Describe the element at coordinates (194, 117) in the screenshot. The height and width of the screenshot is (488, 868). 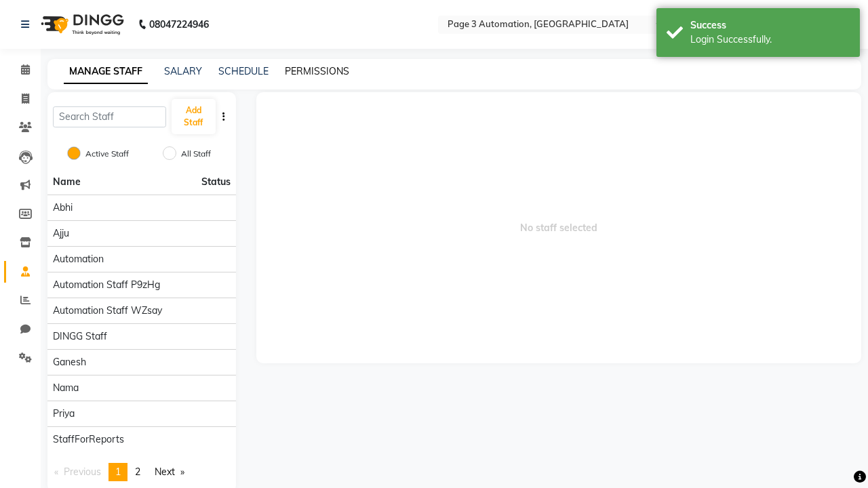
I see `button: Add Staff` at that location.